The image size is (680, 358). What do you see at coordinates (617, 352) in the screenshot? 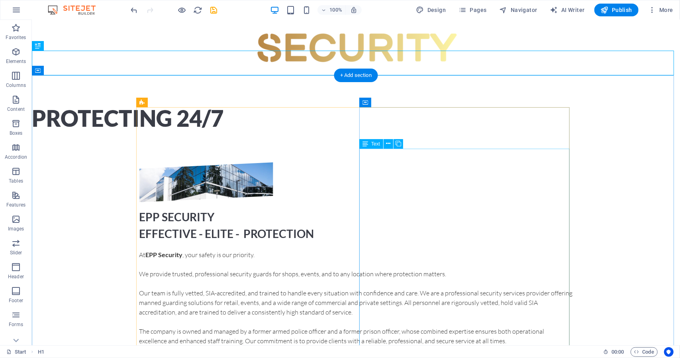
I see `span: 00 00` at bounding box center [617, 352].